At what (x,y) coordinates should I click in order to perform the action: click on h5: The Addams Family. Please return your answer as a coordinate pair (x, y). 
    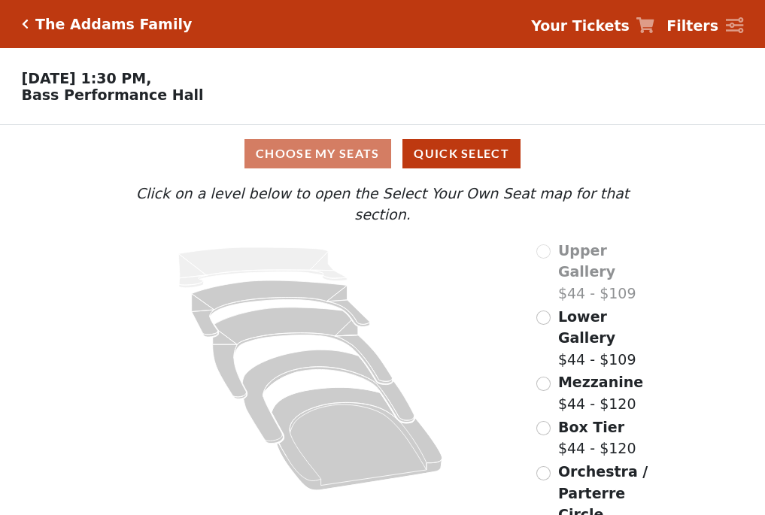
    Looking at the image, I should click on (114, 24).